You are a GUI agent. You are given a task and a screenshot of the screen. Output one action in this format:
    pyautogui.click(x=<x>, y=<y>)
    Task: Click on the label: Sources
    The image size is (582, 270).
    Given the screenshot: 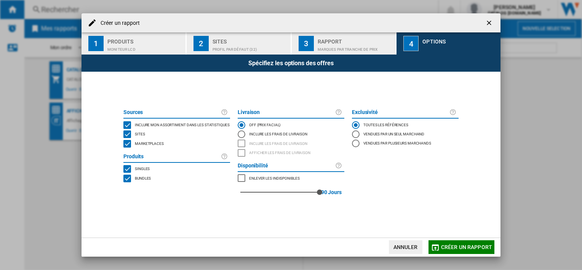 What is the action you would take?
    pyautogui.click(x=172, y=112)
    